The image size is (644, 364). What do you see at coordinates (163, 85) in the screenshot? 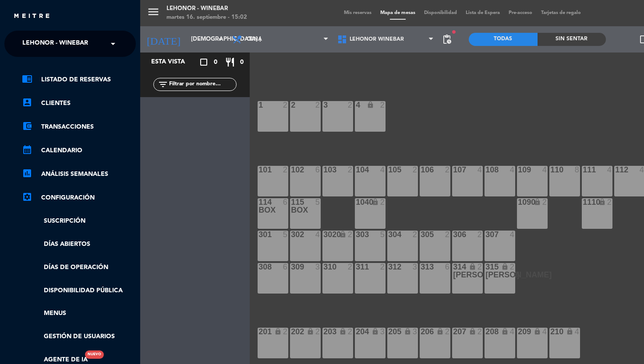
I see `i: filter_list` at bounding box center [163, 85].